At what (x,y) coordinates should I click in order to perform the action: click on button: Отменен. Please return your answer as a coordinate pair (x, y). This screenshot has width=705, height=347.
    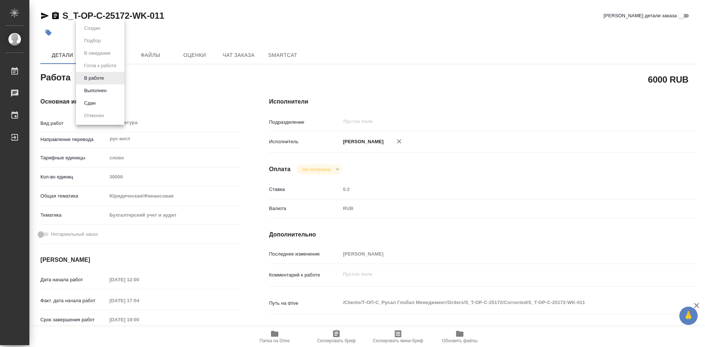
    Looking at the image, I should click on (94, 116).